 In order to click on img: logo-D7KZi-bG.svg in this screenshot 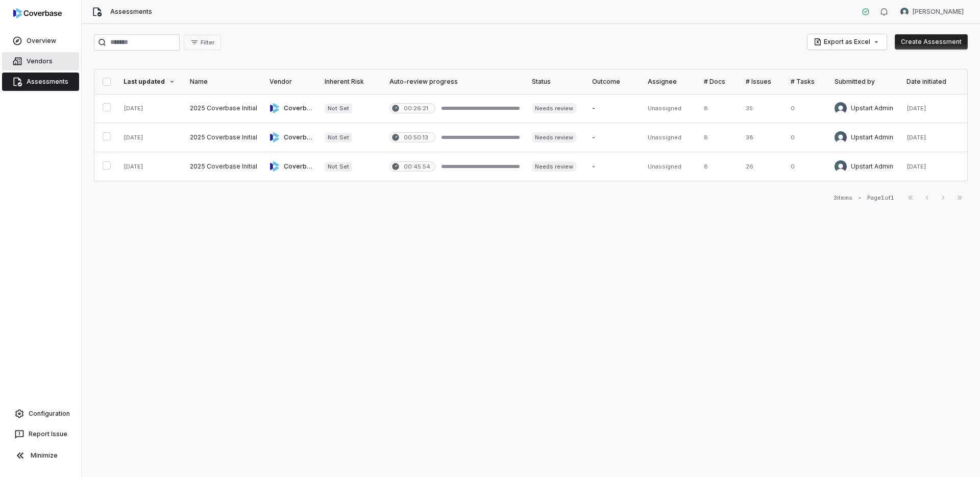, I will do `click(37, 13)`.